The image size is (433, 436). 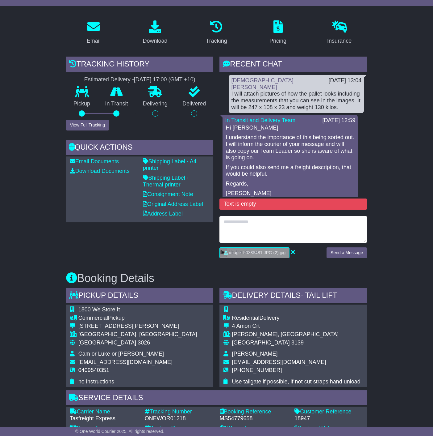 I want to click on div: Email, so click(x=94, y=41).